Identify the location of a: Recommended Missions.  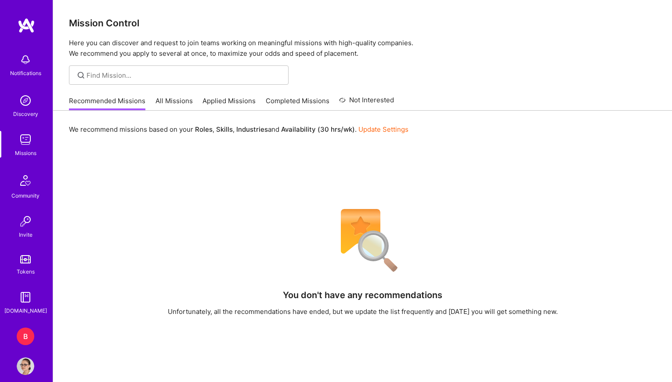
(107, 103).